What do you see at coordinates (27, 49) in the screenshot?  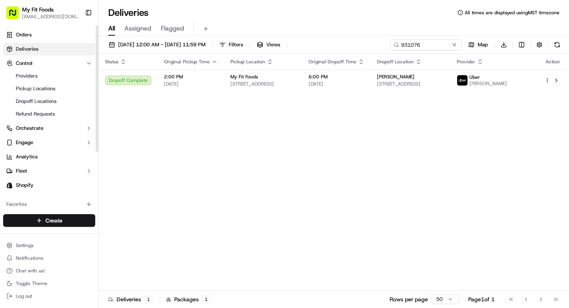 I see `span: Deliveries` at bounding box center [27, 49].